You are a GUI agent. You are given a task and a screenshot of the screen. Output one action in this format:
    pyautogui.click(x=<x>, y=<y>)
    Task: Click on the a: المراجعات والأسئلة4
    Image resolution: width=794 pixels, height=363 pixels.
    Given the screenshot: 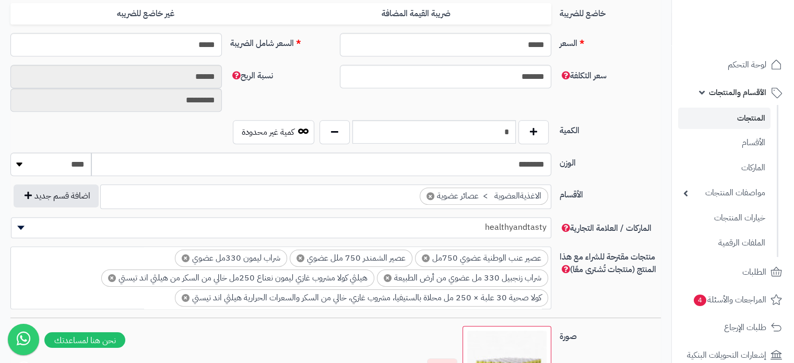 What is the action you would take?
    pyautogui.click(x=733, y=300)
    